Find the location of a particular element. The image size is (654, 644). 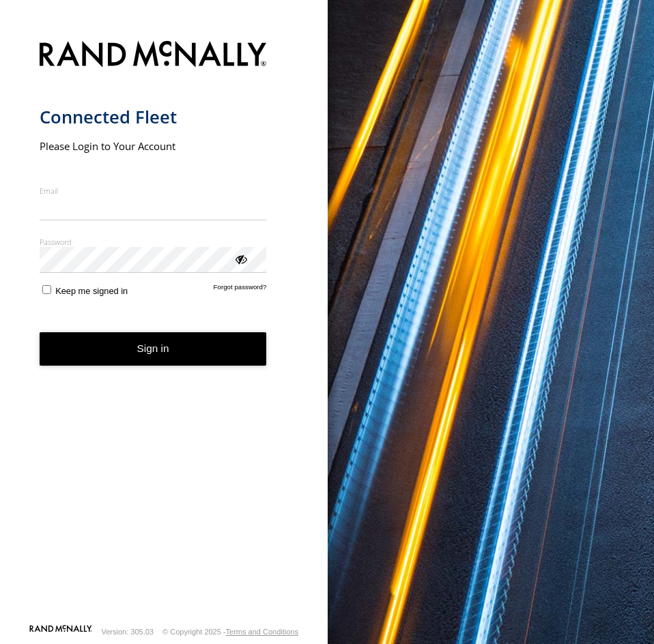

form: main is located at coordinates (164, 328).